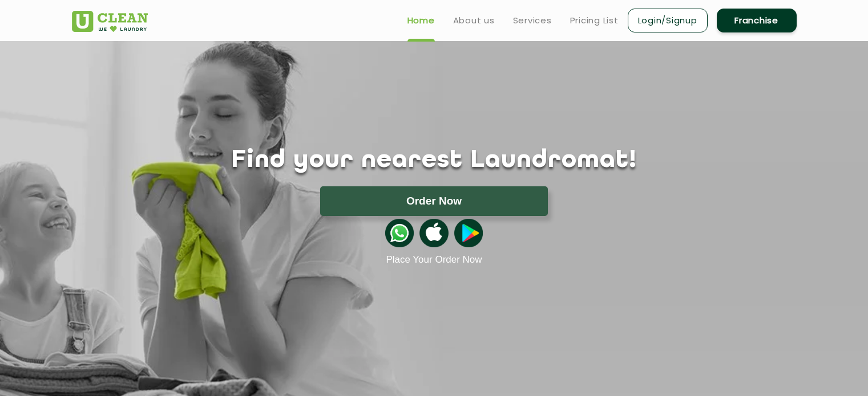  I want to click on a: Login/Signup, so click(667, 20).